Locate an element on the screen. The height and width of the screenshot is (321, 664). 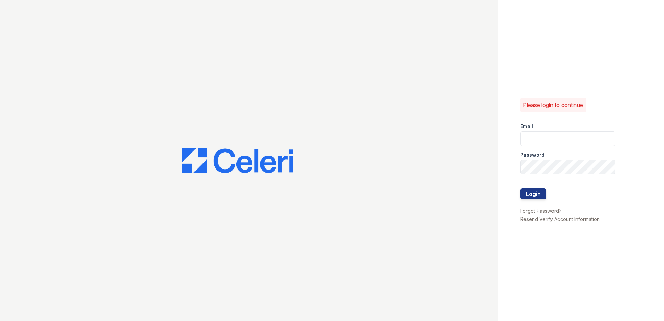
a: Resend Verify Account Information is located at coordinates (560, 219).